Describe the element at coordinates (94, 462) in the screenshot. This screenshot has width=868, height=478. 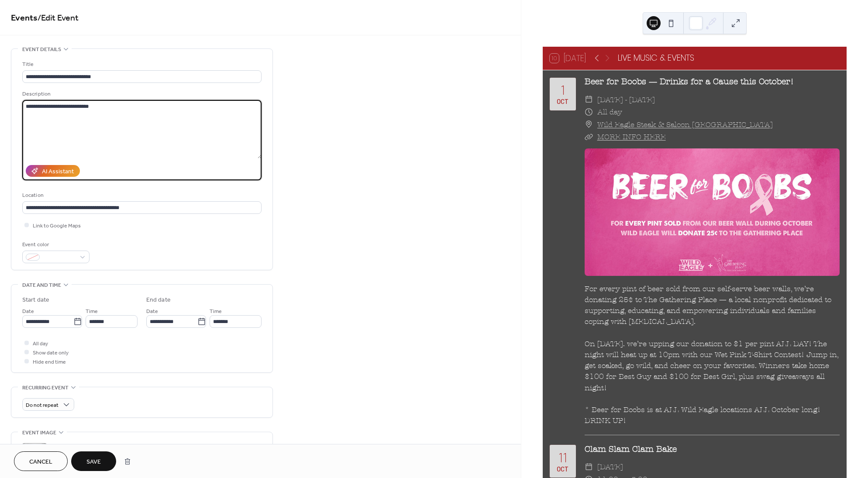
I see `span: Save` at that location.